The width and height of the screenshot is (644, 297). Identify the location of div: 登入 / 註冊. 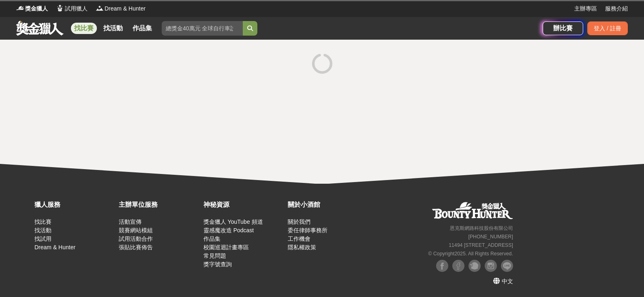
(608, 28).